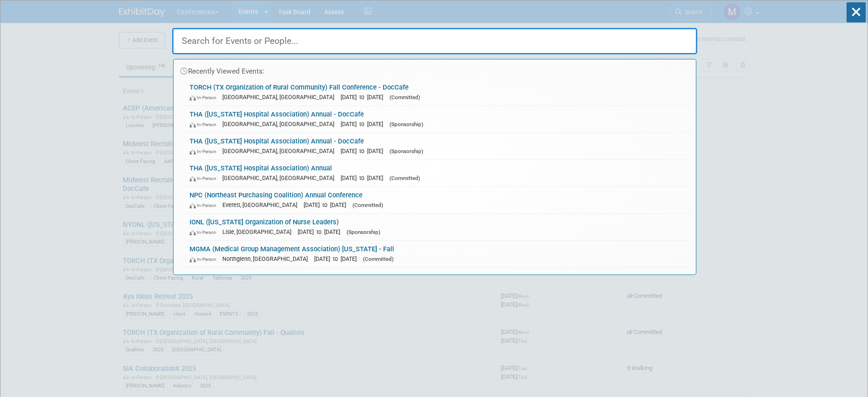 This screenshot has width=868, height=397. What do you see at coordinates (435, 69) in the screenshot?
I see `div: Recently Viewed Events:` at bounding box center [435, 69].